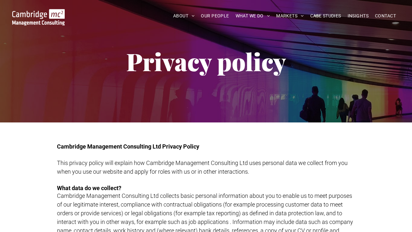 Image resolution: width=412 pixels, height=232 pixels. Describe the element at coordinates (326, 16) in the screenshot. I see `a: CASE STUDIES` at that location.